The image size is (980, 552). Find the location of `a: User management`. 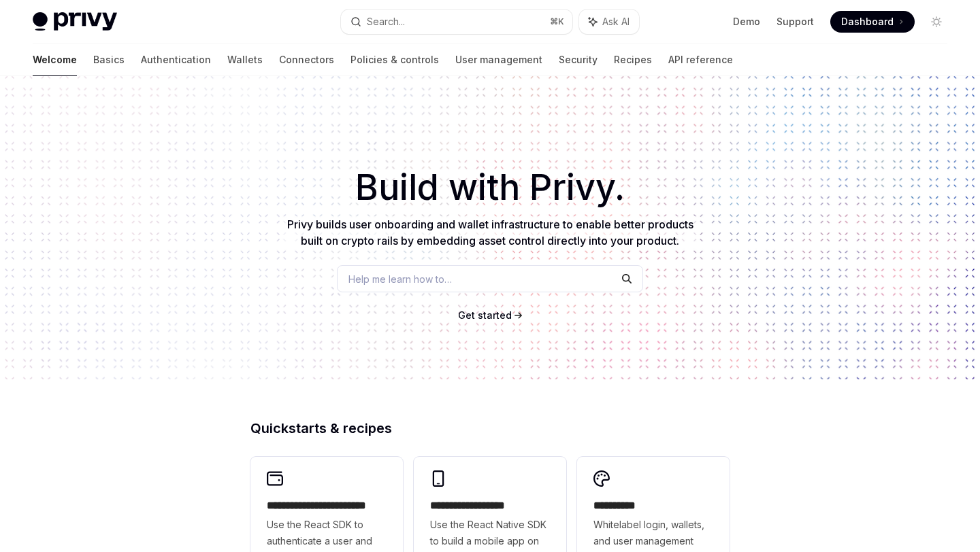

a: User management is located at coordinates (498, 60).